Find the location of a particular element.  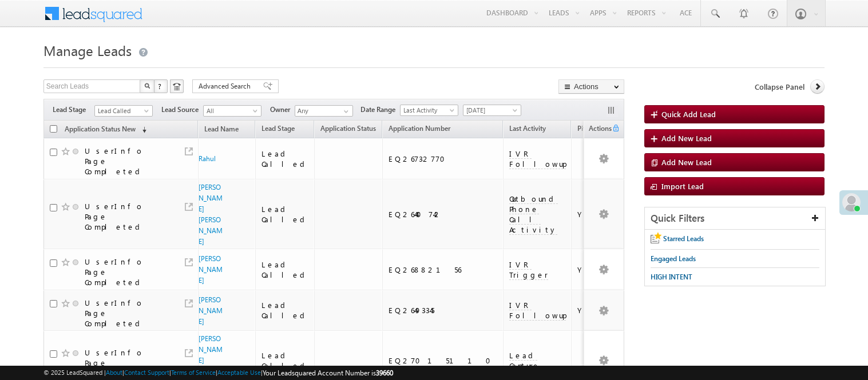

span: Last Activity is located at coordinates (428, 110).